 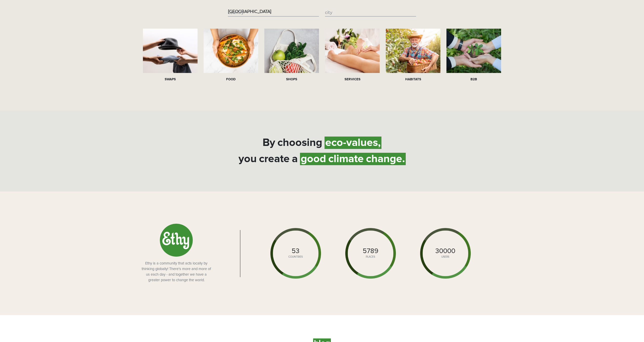 What do you see at coordinates (177, 240) in the screenshot?
I see `img: logo` at bounding box center [177, 240].